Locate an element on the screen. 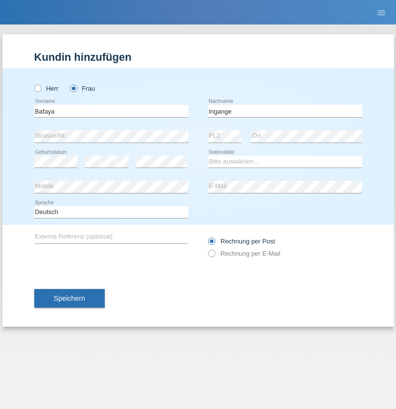  button: Speichern is located at coordinates (70, 298).